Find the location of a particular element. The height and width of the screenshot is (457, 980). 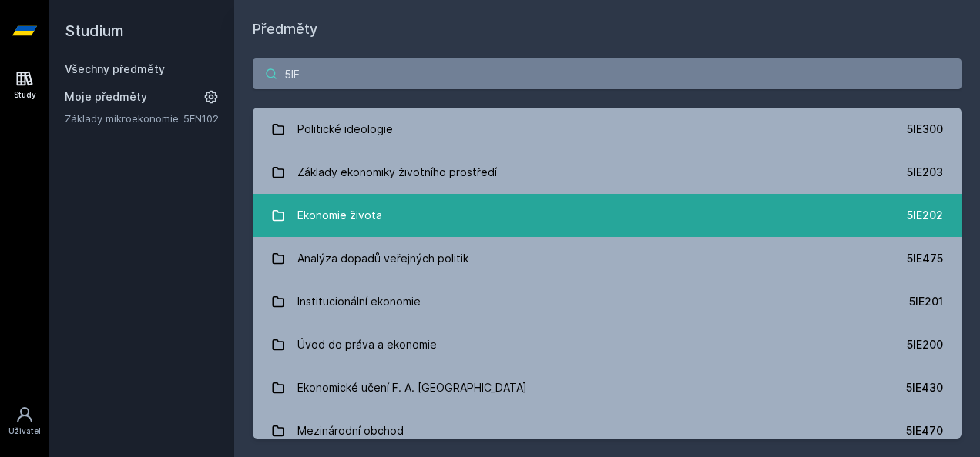

div: 5IE430 is located at coordinates (924, 388).